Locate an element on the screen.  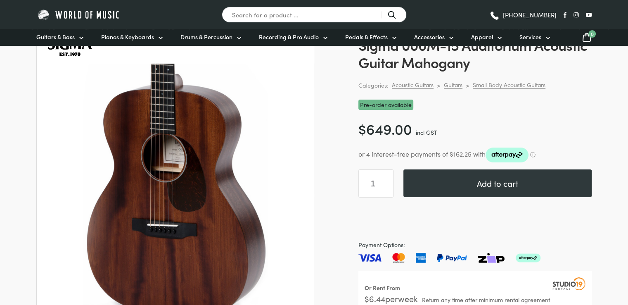
span: Guitars & Bass is located at coordinates (55, 37).